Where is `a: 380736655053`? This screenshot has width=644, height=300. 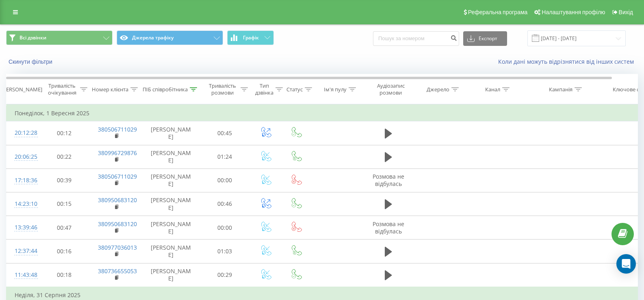
a: 380736655053 is located at coordinates (117, 271).